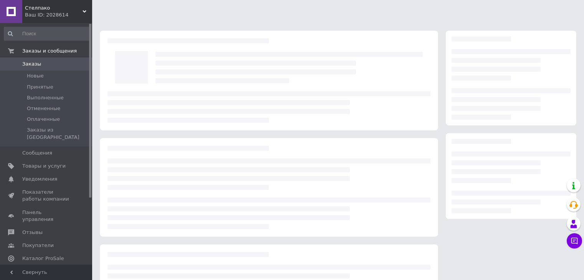 Image resolution: width=584 pixels, height=280 pixels. What do you see at coordinates (32, 233) in the screenshot?
I see `span: Отзывы` at bounding box center [32, 233].